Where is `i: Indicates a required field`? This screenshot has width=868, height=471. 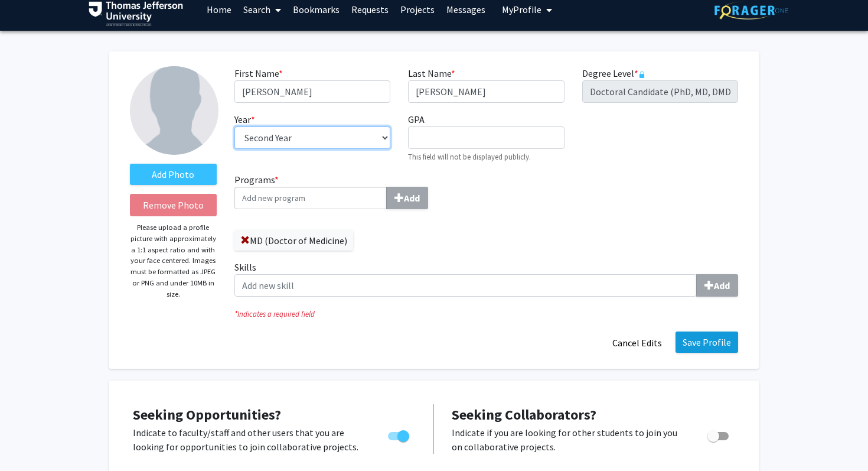 i: Indicates a required field is located at coordinates (486, 314).